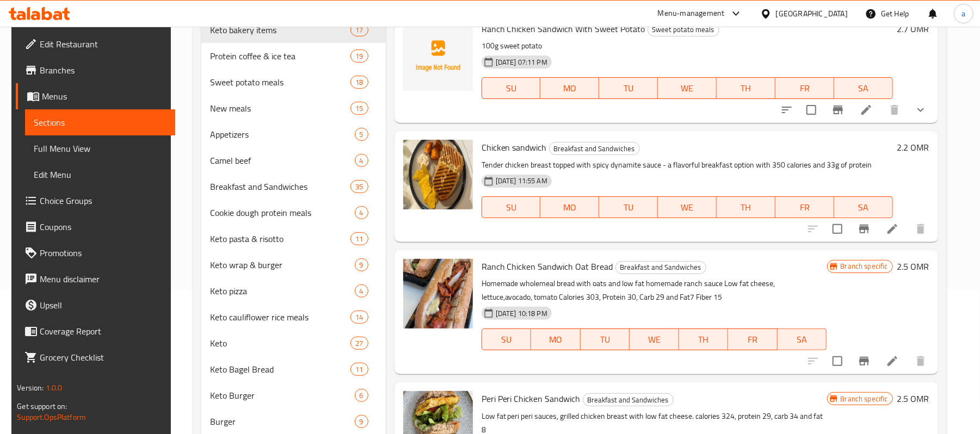  Describe the element at coordinates (282, 422) in the screenshot. I see `div: Burger` at that location.